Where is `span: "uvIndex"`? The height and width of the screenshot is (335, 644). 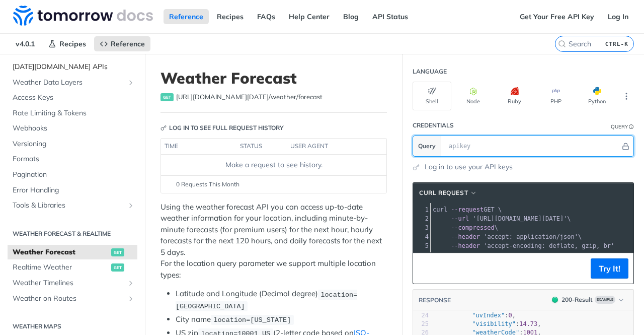
span: "uvIndex" is located at coordinates (488, 315).